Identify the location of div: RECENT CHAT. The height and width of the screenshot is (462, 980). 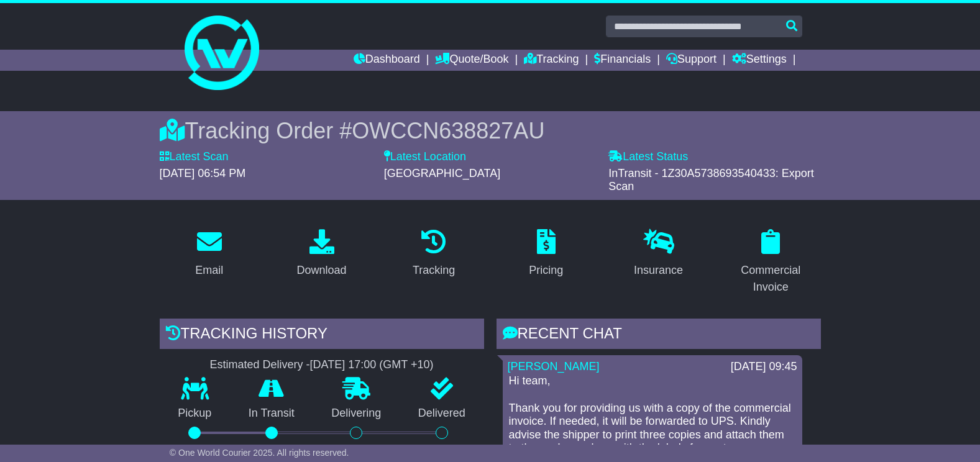
(658, 335).